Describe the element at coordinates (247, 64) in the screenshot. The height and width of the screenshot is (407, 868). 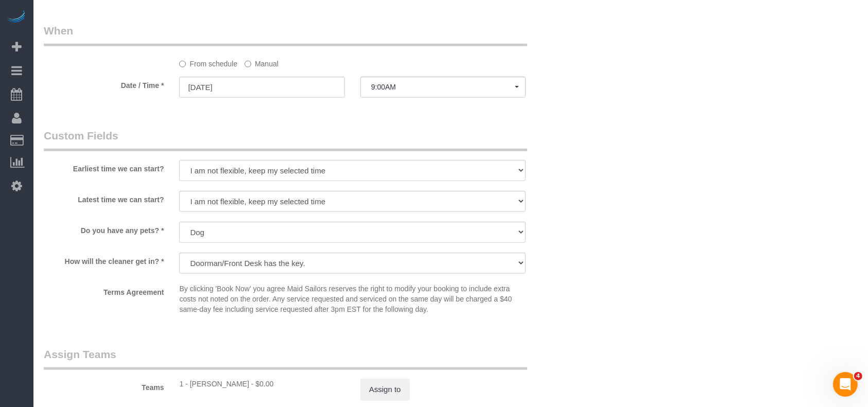
I see `input: Manual` at that location.